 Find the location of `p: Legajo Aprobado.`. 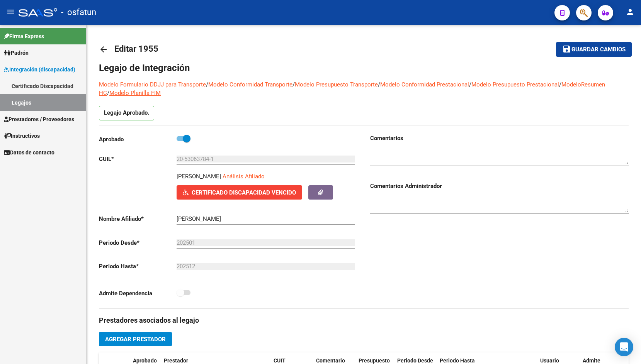

p: Legajo Aprobado. is located at coordinates (126, 113).